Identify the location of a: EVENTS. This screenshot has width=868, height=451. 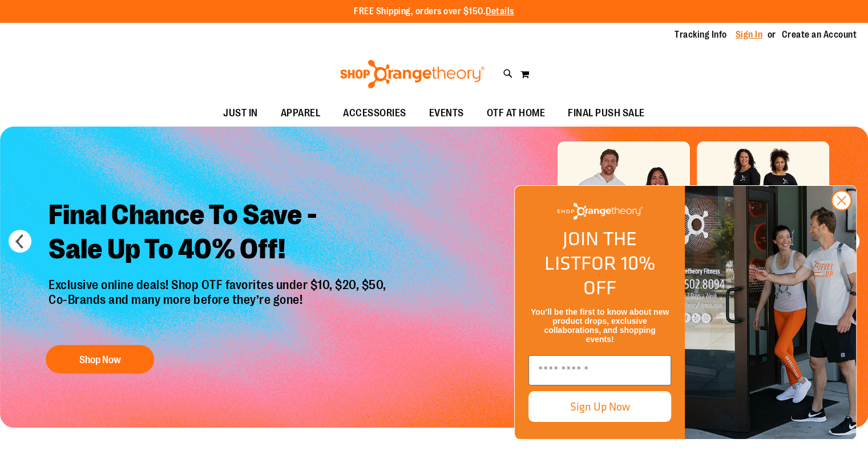
(446, 113).